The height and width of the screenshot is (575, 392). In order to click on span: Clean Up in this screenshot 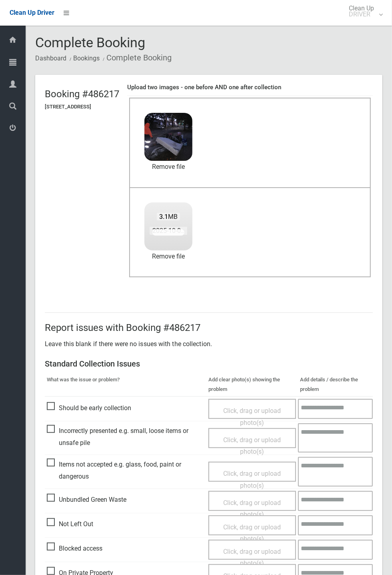, I will do `click(363, 11)`.